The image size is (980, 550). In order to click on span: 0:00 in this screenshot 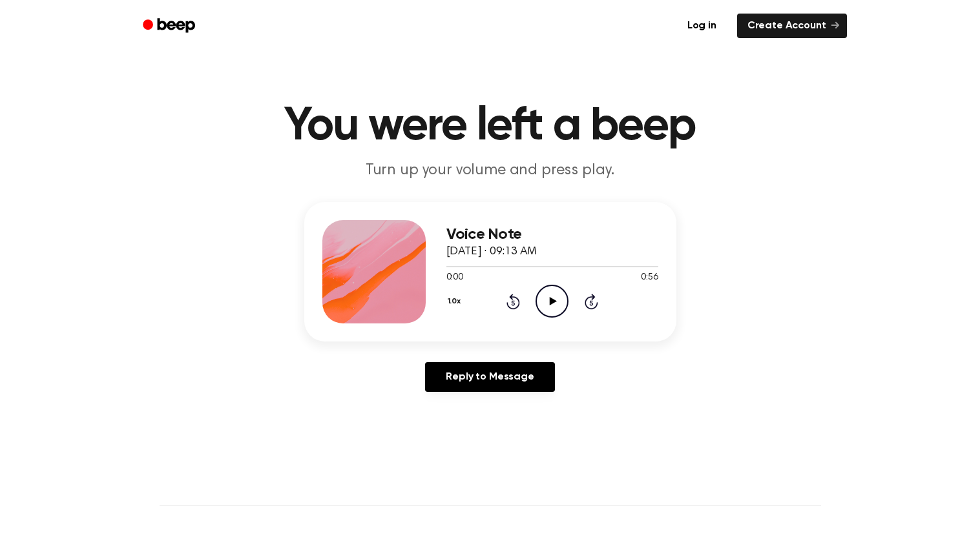, I will do `click(455, 278)`.